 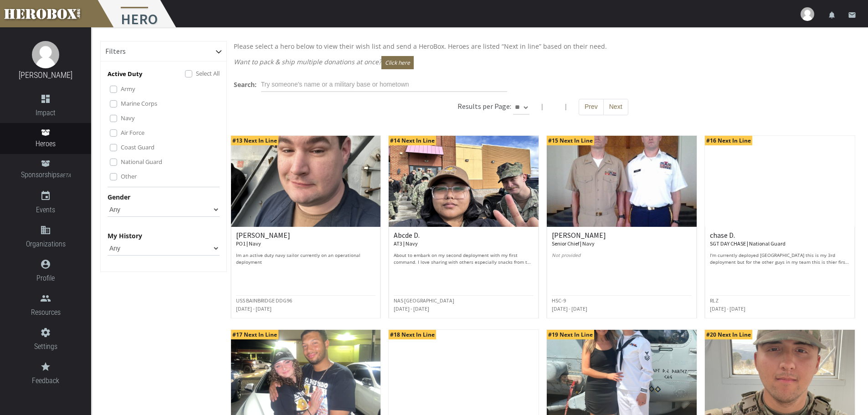 What do you see at coordinates (559, 300) in the screenshot?
I see `small: HSC-9` at bounding box center [559, 300].